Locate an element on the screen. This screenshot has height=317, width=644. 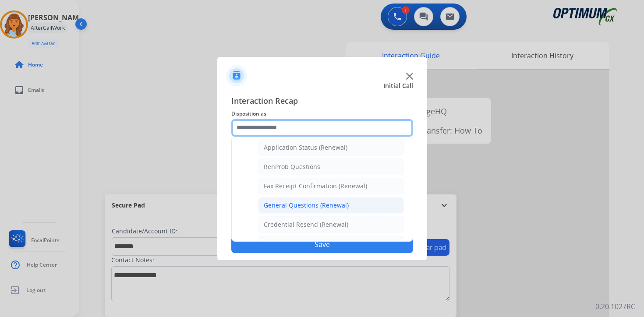
div: RenProb Questions is located at coordinates (292, 167).